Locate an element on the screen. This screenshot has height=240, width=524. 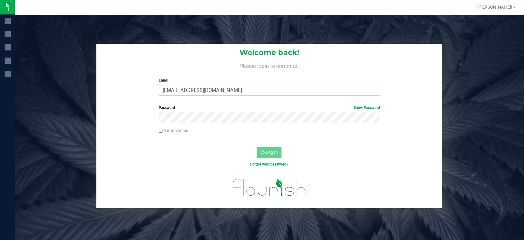
label: Remember me is located at coordinates (173, 130).